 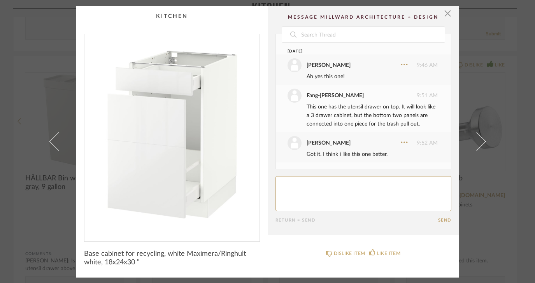 I want to click on div: Ah yes this one!, so click(x=372, y=77).